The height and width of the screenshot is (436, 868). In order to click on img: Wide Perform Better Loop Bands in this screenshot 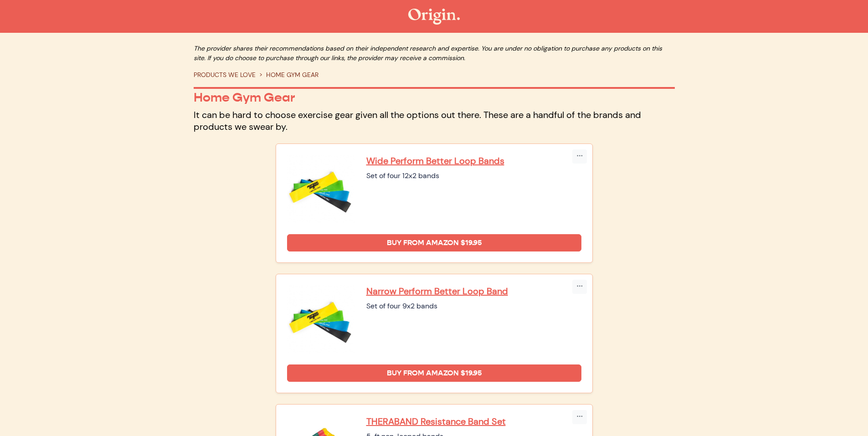, I will do `click(321, 189)`.